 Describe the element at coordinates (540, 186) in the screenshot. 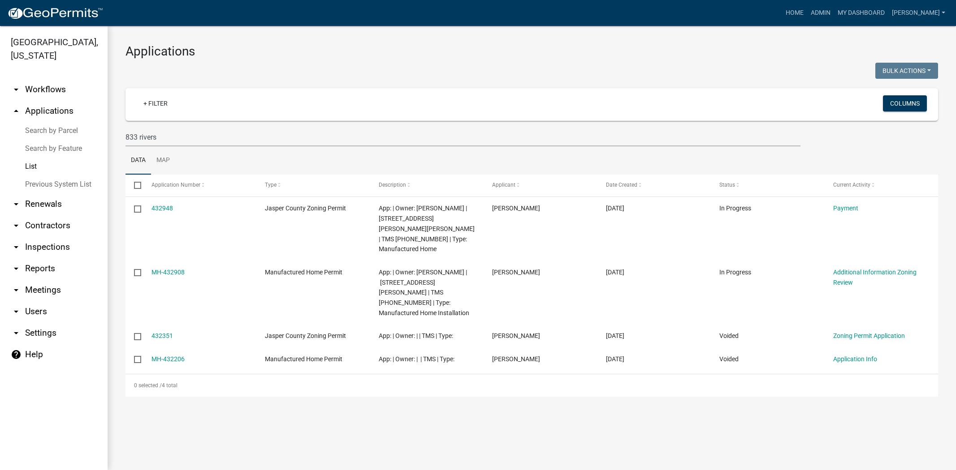

I see `datatable-header-cell: Applicant` at that location.